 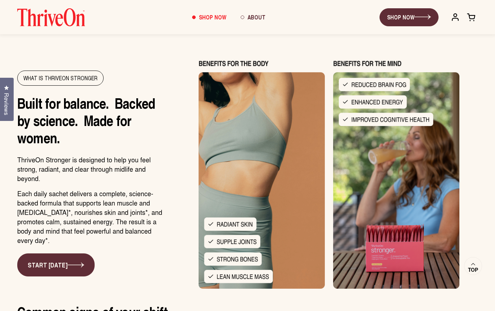 I want to click on a: SHOP NOW, so click(x=409, y=17).